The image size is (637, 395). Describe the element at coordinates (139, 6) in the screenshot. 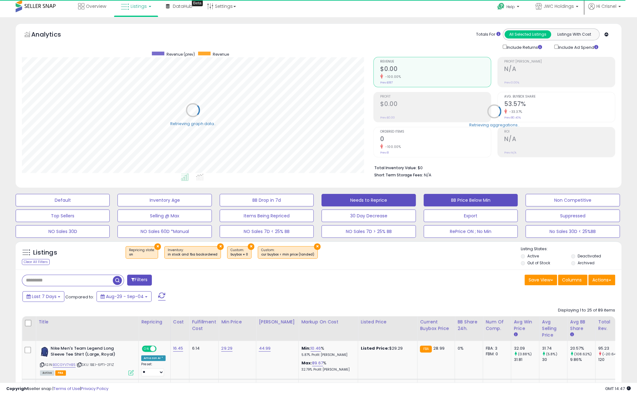

I see `span: Listings` at that location.